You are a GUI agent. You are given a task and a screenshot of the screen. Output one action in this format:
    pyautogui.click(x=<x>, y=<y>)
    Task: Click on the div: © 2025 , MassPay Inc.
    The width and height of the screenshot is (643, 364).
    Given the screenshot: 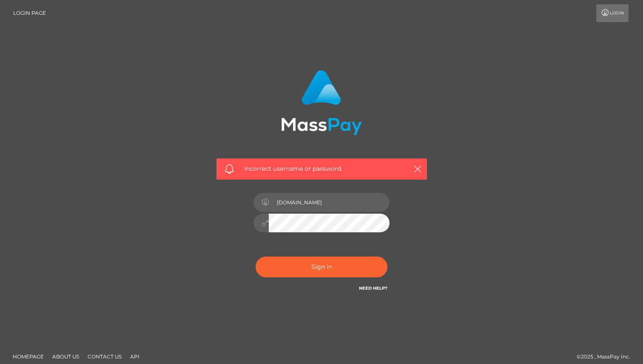 What is the action you would take?
    pyautogui.click(x=607, y=357)
    